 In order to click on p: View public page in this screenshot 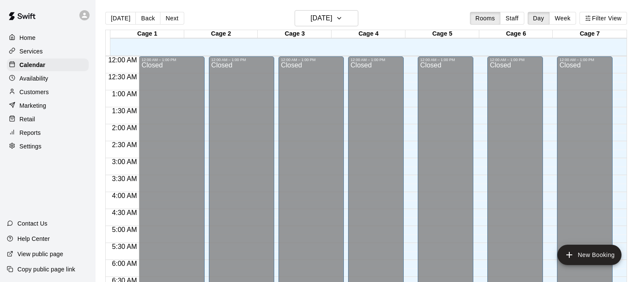, I will do `click(40, 254)`.